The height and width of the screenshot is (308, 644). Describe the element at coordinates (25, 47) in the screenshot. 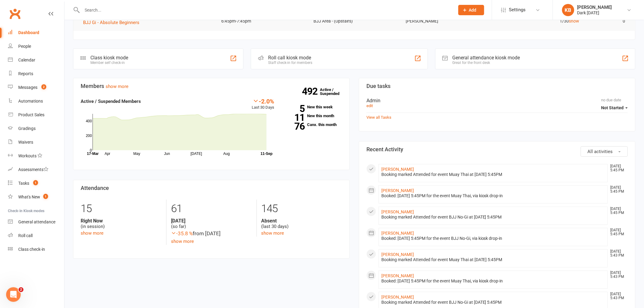

I see `div: People` at that location.